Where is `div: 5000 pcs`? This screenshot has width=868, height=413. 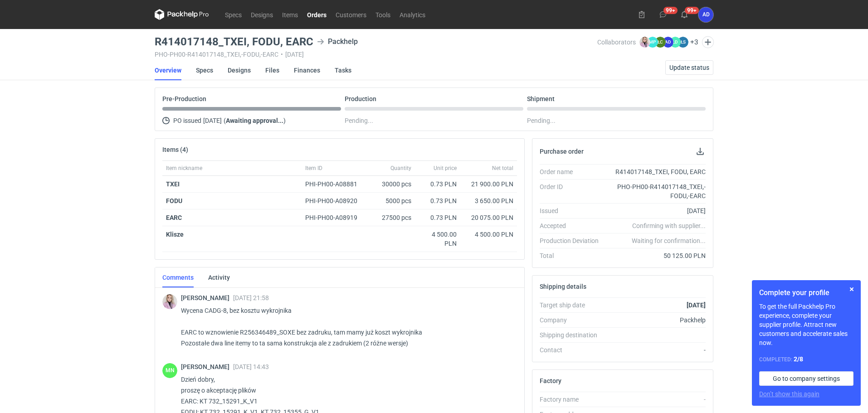
div: 5000 pcs is located at coordinates (393, 201).